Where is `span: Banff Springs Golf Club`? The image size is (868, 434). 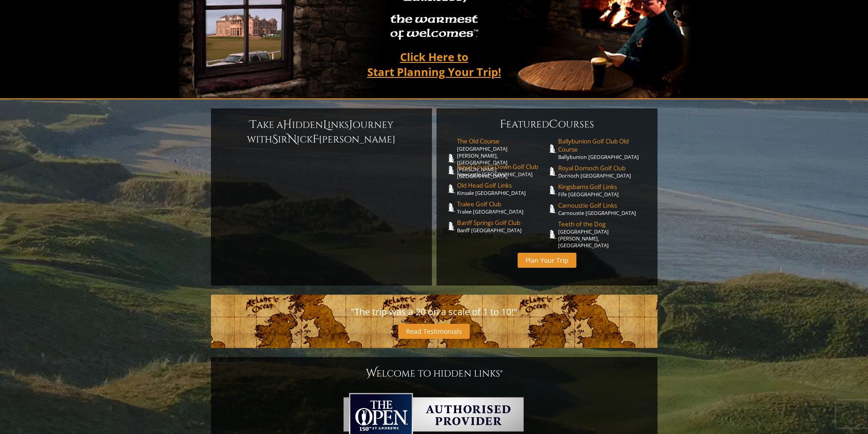
span: Banff Springs Golf Club is located at coordinates (503, 223).